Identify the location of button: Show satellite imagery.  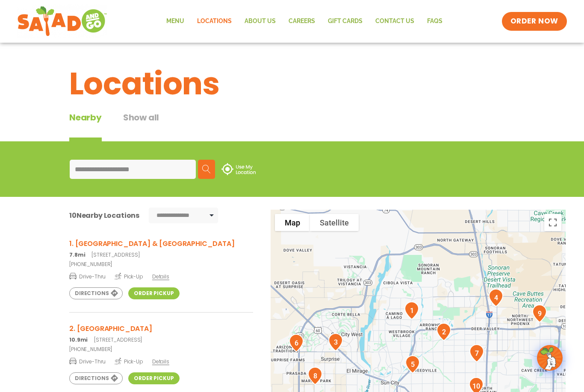
(334, 222).